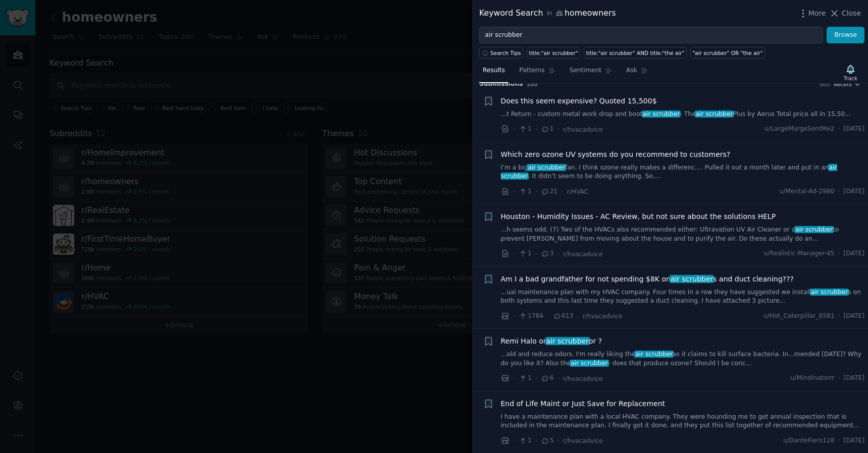  Describe the element at coordinates (577, 192) in the screenshot. I see `span: r/HVAC` at that location.